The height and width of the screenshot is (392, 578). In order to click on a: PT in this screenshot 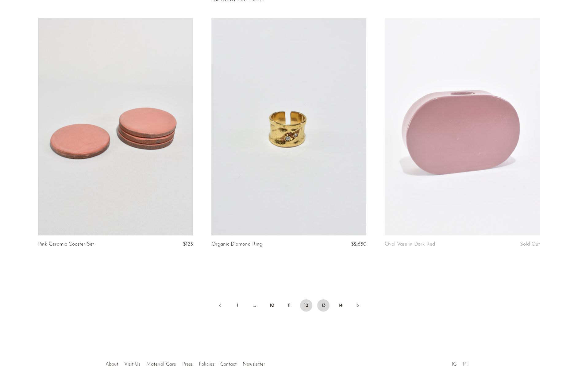, I will do `click(465, 364)`.